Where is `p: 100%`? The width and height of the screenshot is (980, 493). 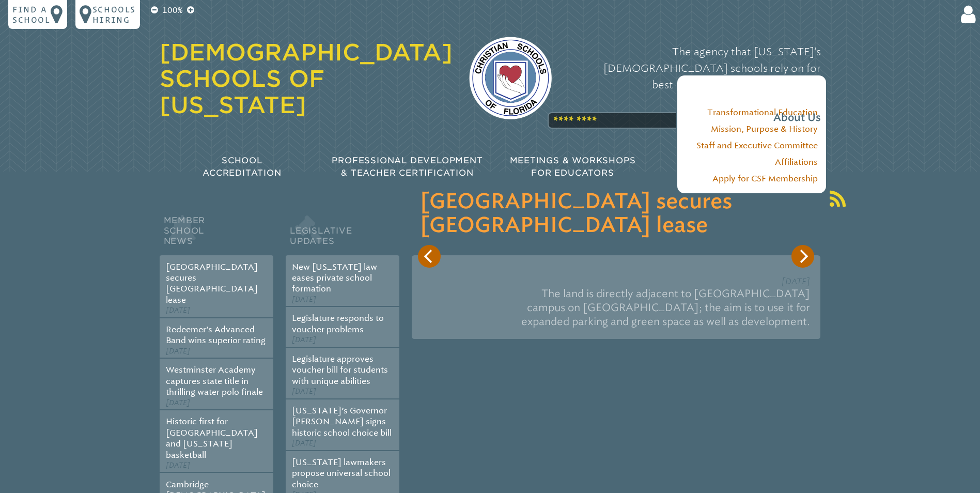
p: 100% is located at coordinates (172, 10).